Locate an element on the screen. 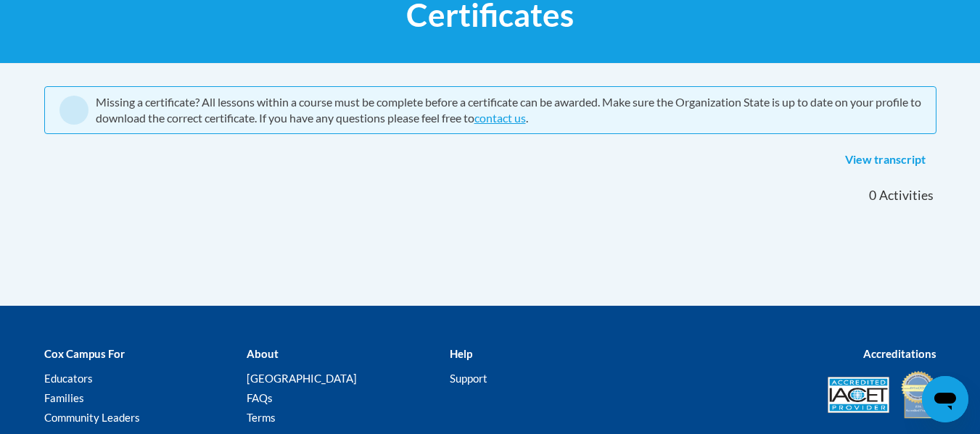 The height and width of the screenshot is (434, 980). a: Terms is located at coordinates (261, 418).